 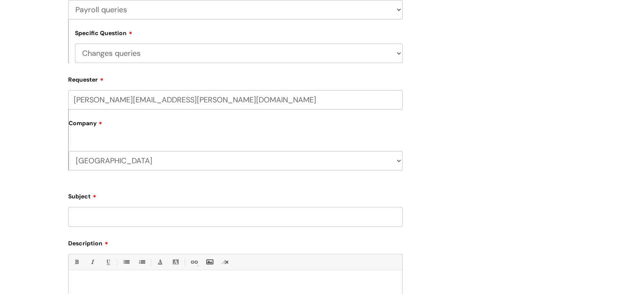 What do you see at coordinates (175, 262) in the screenshot?
I see `a: Back Color` at bounding box center [175, 262].